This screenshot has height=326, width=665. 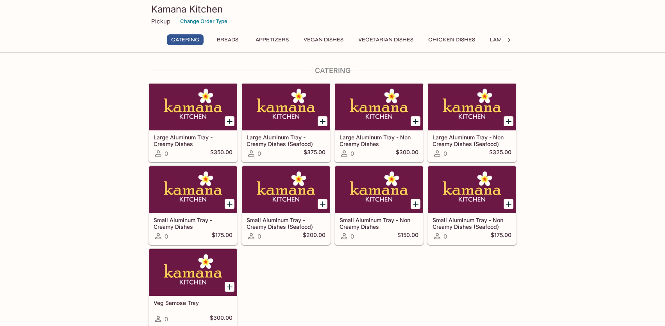 I want to click on div: Large Aluminum Tray - Creamy Dishes, so click(x=193, y=107).